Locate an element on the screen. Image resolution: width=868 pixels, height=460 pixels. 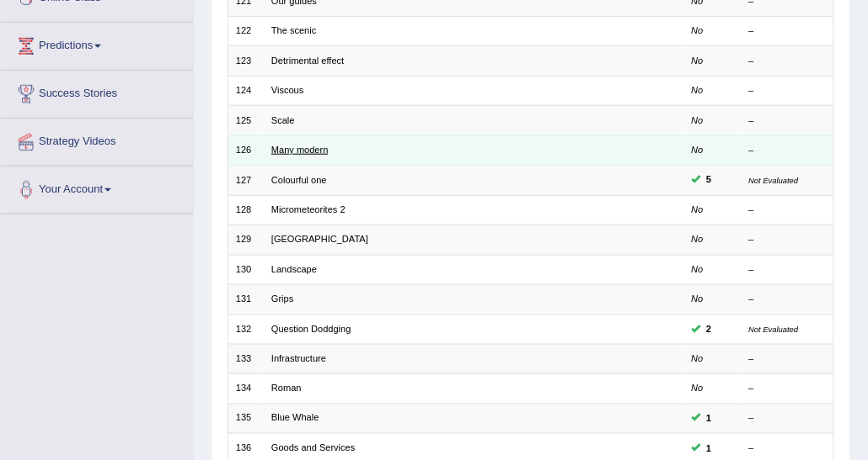
td: 123 is located at coordinates (245, 61).